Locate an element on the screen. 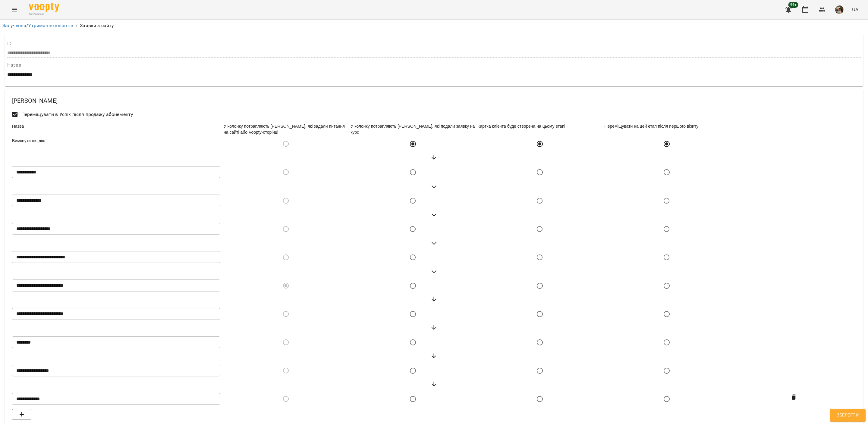  div: Назва is located at coordinates (117, 129).